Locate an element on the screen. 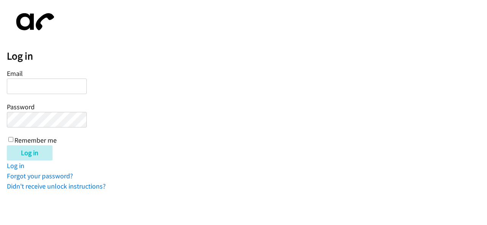  label: Remember me is located at coordinates (35, 140).